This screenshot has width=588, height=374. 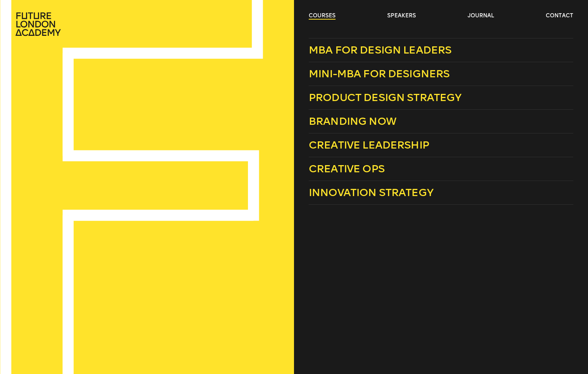 What do you see at coordinates (560, 16) in the screenshot?
I see `a: contact` at bounding box center [560, 16].